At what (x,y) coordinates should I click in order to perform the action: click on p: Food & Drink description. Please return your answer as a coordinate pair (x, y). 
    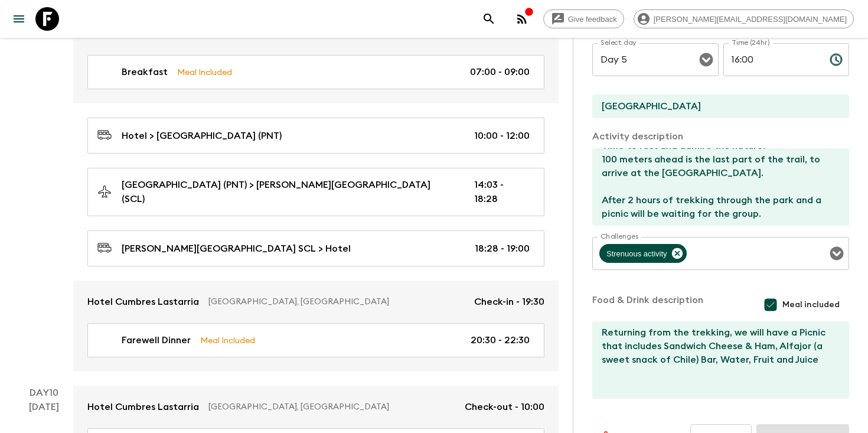
    Looking at the image, I should click on (648, 305).